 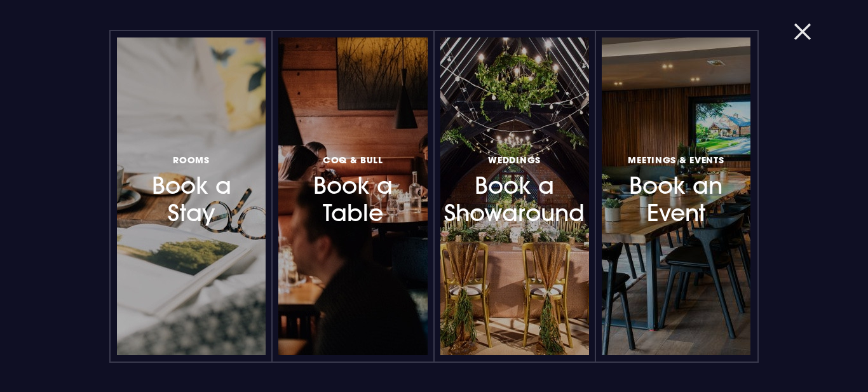 I want to click on a: RoomsBook a Stay, so click(x=191, y=196).